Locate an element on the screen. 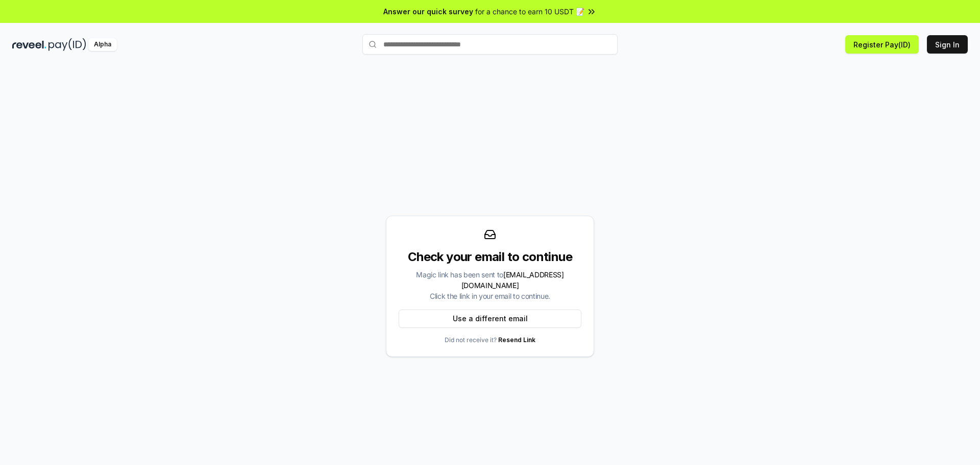  p: Did not receive it? is located at coordinates (490, 340).